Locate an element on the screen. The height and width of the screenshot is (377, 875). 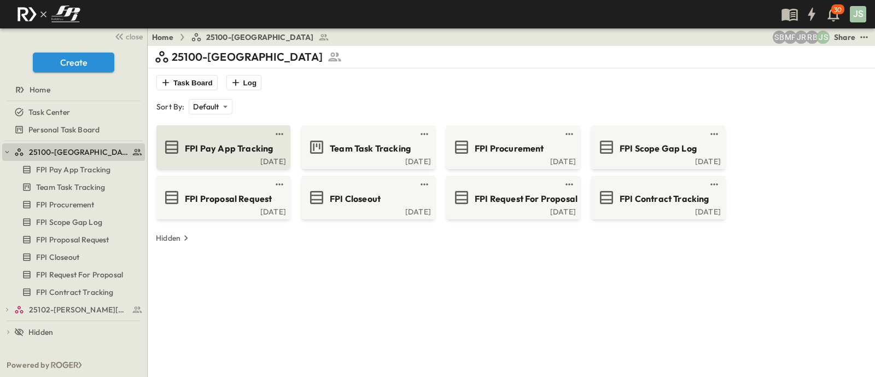
button: Hidden is located at coordinates (173, 238).